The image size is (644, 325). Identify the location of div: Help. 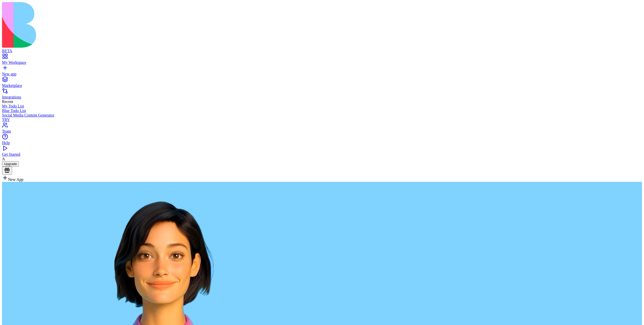
(322, 143).